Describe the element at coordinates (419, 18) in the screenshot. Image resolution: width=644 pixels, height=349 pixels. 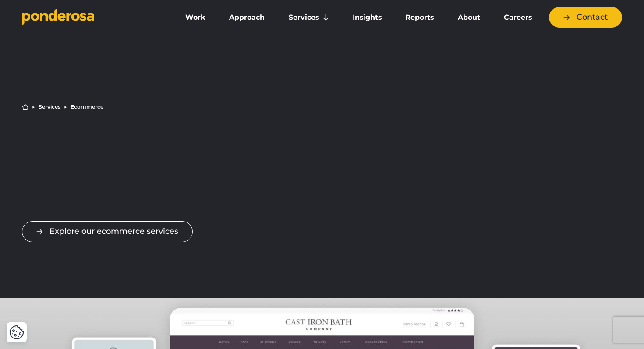
I see `a: Reports` at that location.